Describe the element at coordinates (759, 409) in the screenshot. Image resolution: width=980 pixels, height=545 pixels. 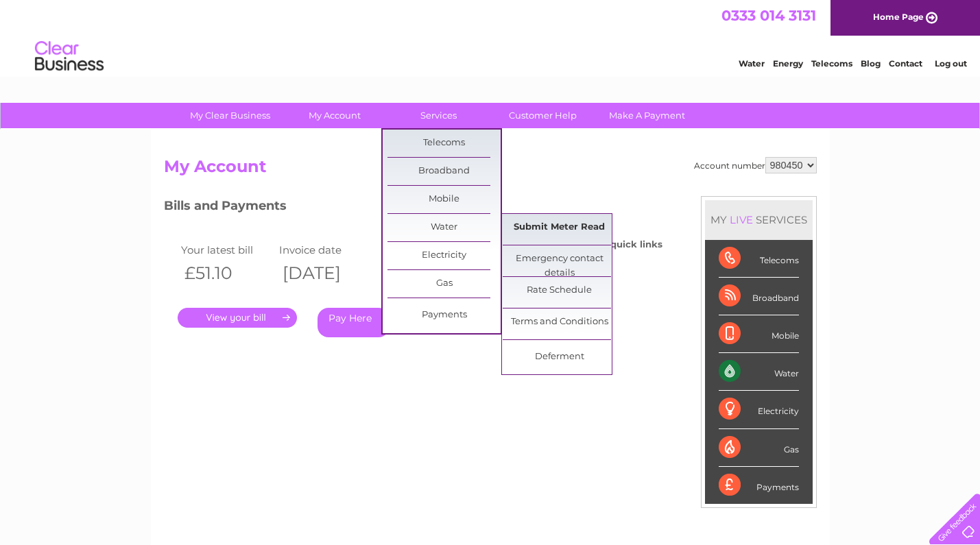
I see `div: Electricity` at that location.